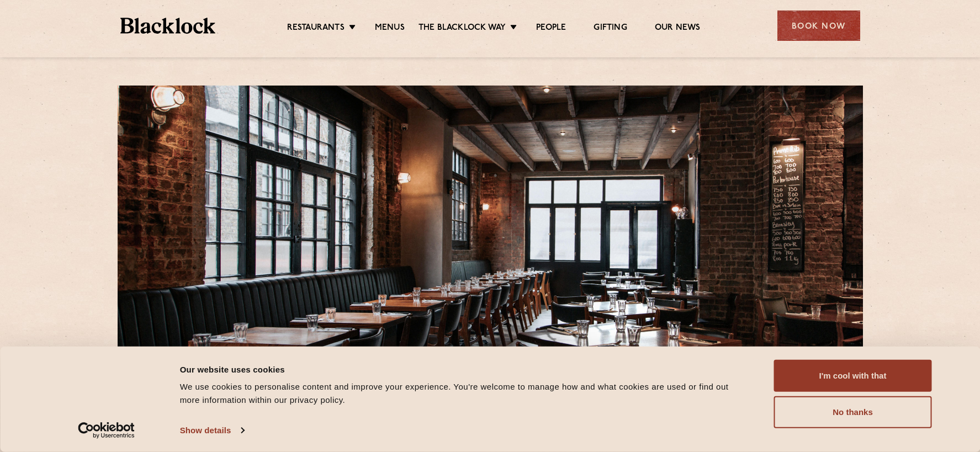 The image size is (980, 452). What do you see at coordinates (678, 29) in the screenshot?
I see `a: Our News` at bounding box center [678, 29].